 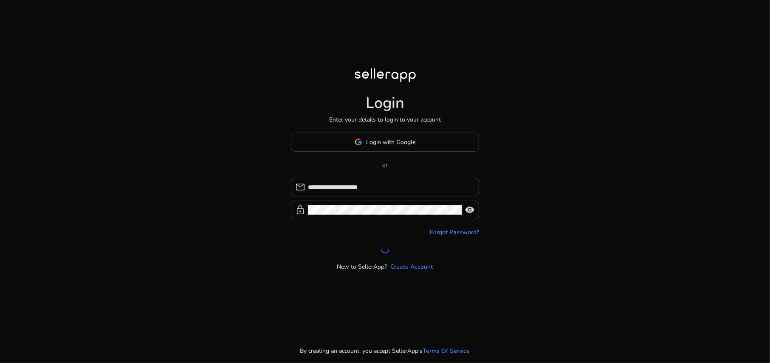 I want to click on p: New to SellerApp?, so click(x=362, y=266).